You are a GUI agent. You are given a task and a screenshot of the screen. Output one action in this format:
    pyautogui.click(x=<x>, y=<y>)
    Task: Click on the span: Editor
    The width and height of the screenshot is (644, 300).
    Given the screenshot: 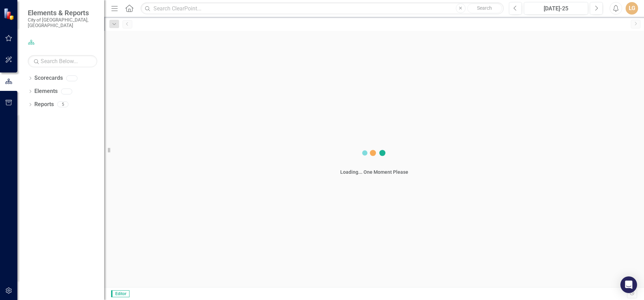 What is the action you would take?
    pyautogui.click(x=120, y=294)
    